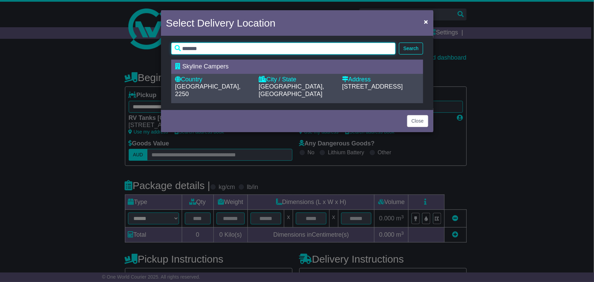 Image resolution: width=594 pixels, height=282 pixels. What do you see at coordinates (380, 80) in the screenshot?
I see `div: Address` at bounding box center [380, 80].